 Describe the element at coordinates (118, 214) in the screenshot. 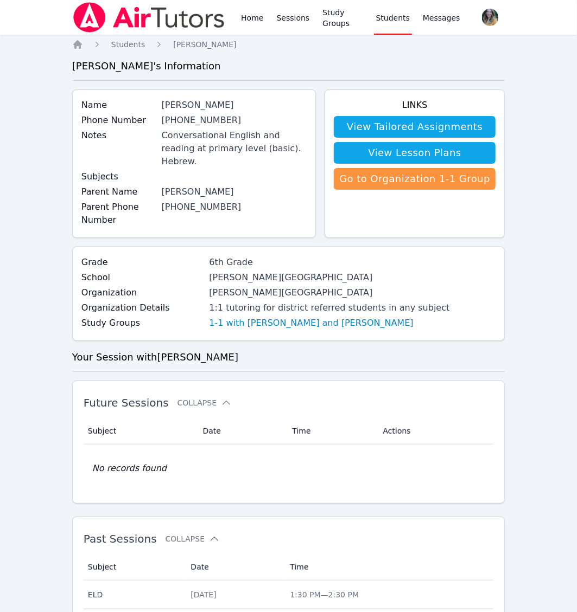

I see `label: Parent Phone Number` at that location.